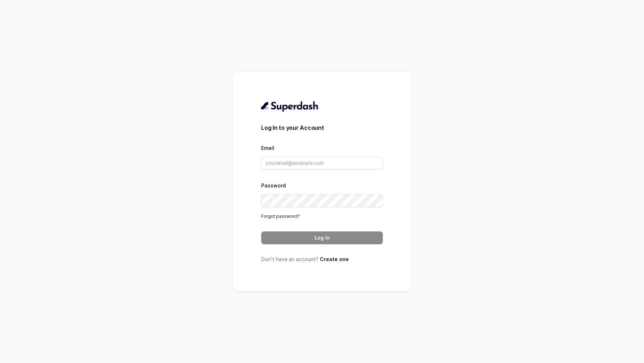 This screenshot has height=363, width=644. What do you see at coordinates (290, 107) in the screenshot?
I see `img: light.svg` at bounding box center [290, 107].